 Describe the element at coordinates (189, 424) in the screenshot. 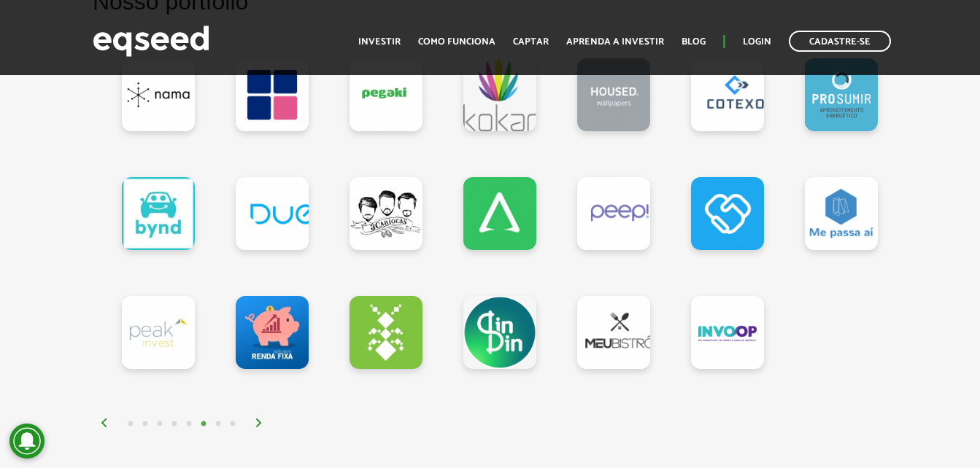

I see `button: 5 of 4` at that location.